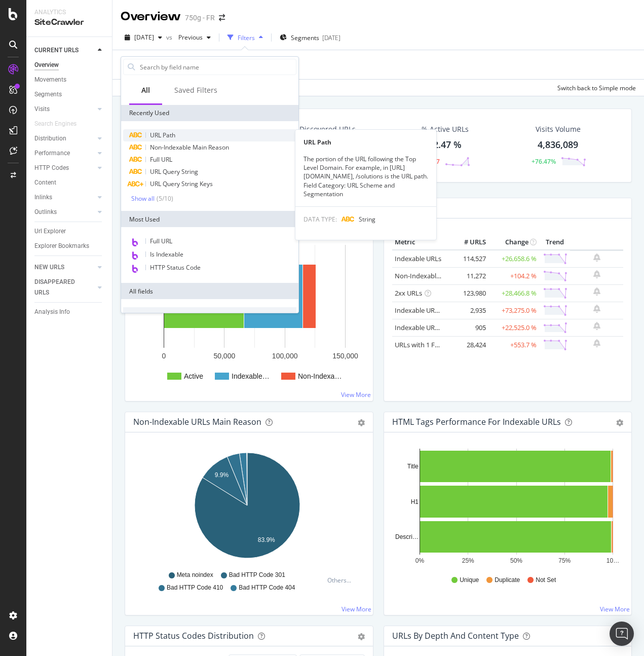 This screenshot has height=656, width=644. I want to click on a: Inlinks, so click(64, 197).